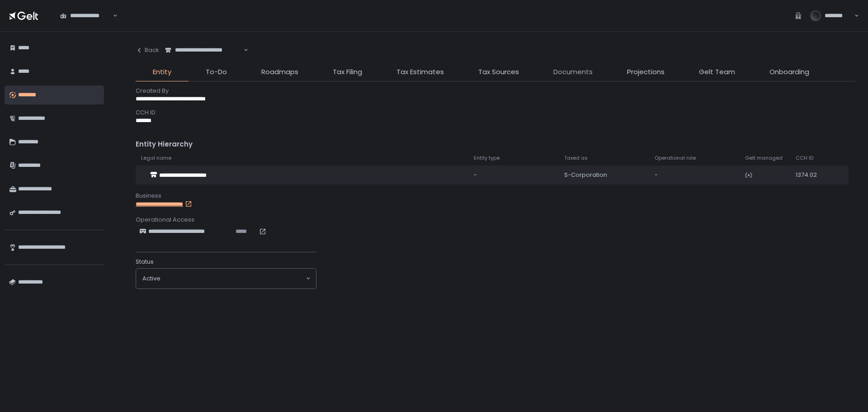  Describe the element at coordinates (147, 50) in the screenshot. I see `button: Back` at that location.